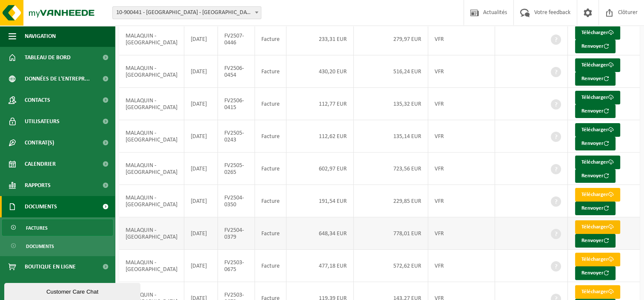 Image resolution: width=644 pixels, height=300 pixels. I want to click on span: Données de l'entrepr..., so click(57, 78).